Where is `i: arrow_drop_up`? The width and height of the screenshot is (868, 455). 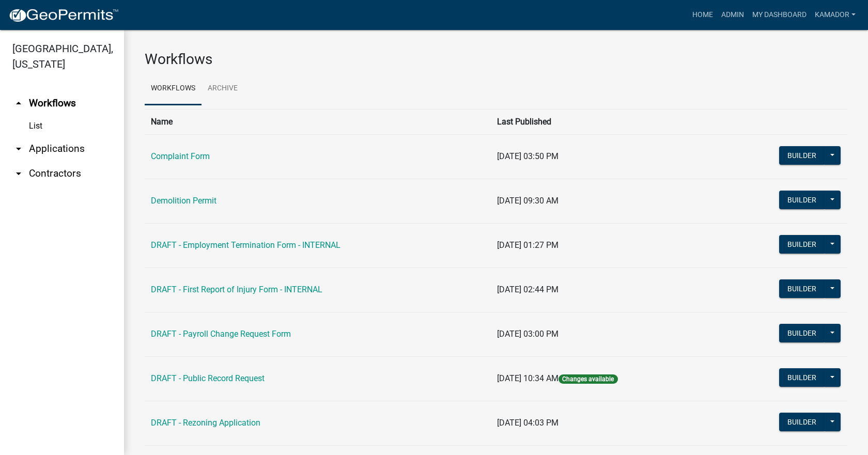 i: arrow_drop_up is located at coordinates (19, 103).